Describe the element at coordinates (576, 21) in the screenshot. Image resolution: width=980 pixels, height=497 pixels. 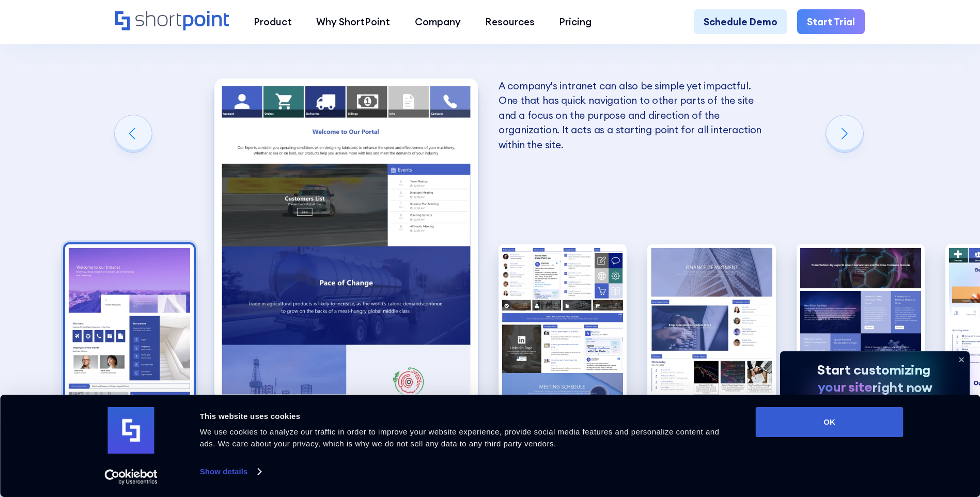
I see `a: Pricing` at that location.